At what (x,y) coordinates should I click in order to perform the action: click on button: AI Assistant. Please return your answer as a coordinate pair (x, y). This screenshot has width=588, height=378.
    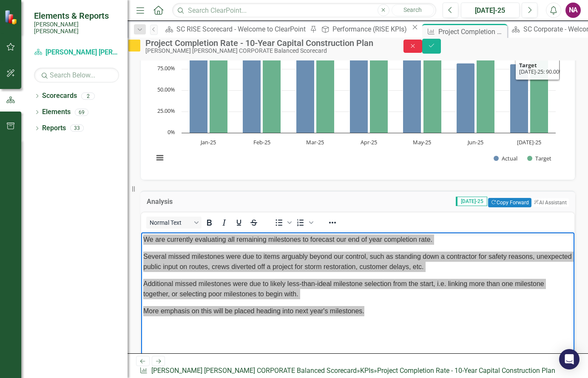
    Looking at the image, I should click on (550, 203).